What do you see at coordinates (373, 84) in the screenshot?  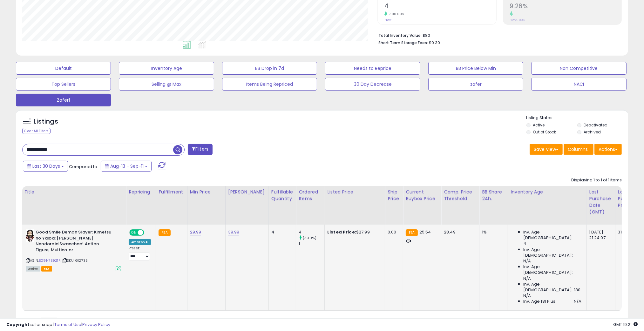 I see `button: 30 Day Decrease` at bounding box center [373, 84].